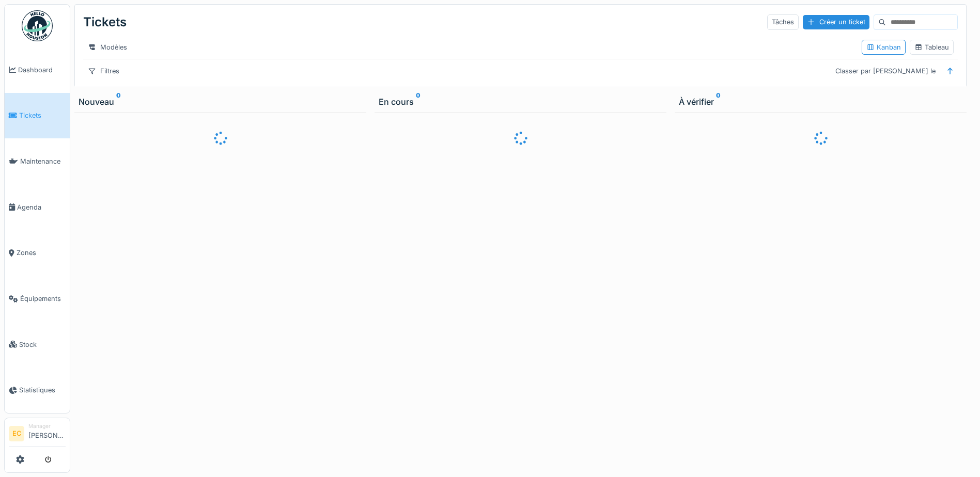 This screenshot has width=980, height=477. What do you see at coordinates (37, 207) in the screenshot?
I see `a: Agenda` at bounding box center [37, 207].